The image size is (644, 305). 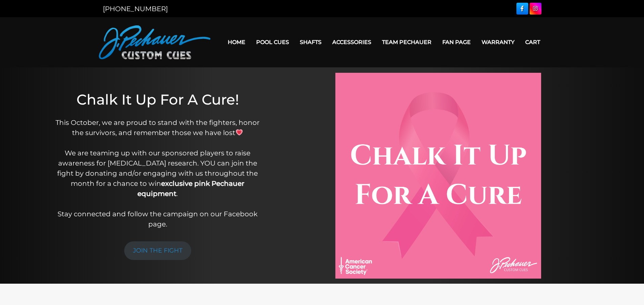 What do you see at coordinates (236, 42) in the screenshot?
I see `a: Home` at bounding box center [236, 42].